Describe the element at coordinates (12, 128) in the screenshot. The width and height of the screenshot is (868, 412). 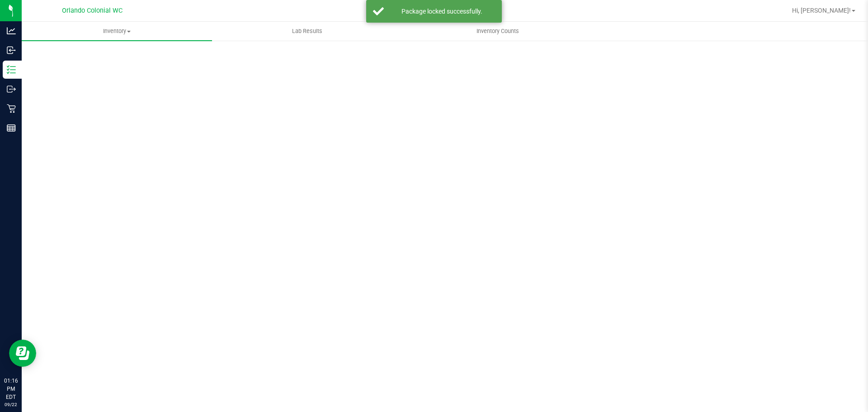
I see `inline-svg: Reports` at that location.